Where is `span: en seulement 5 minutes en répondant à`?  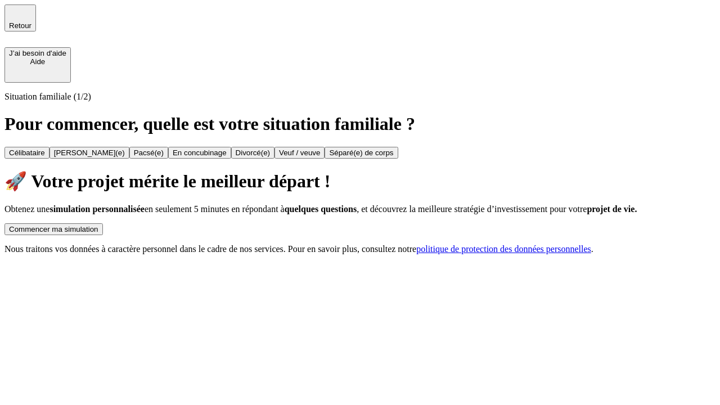 span: en seulement 5 minutes en répondant à is located at coordinates (214, 209).